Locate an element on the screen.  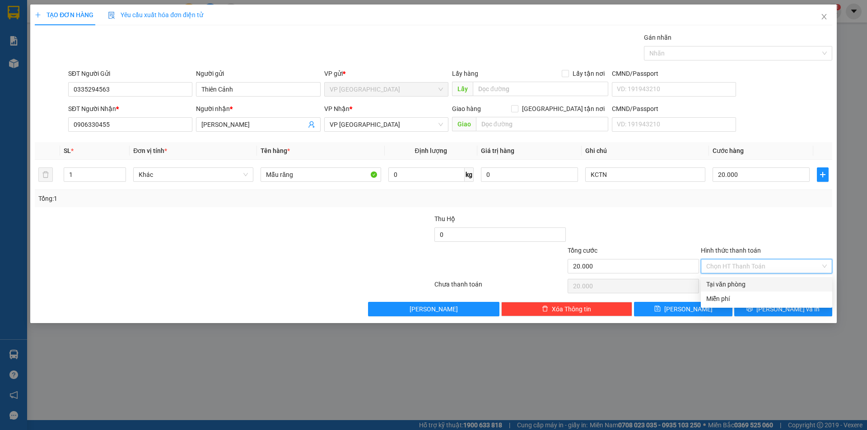
span: VP Nha Trang is located at coordinates (386, 89).